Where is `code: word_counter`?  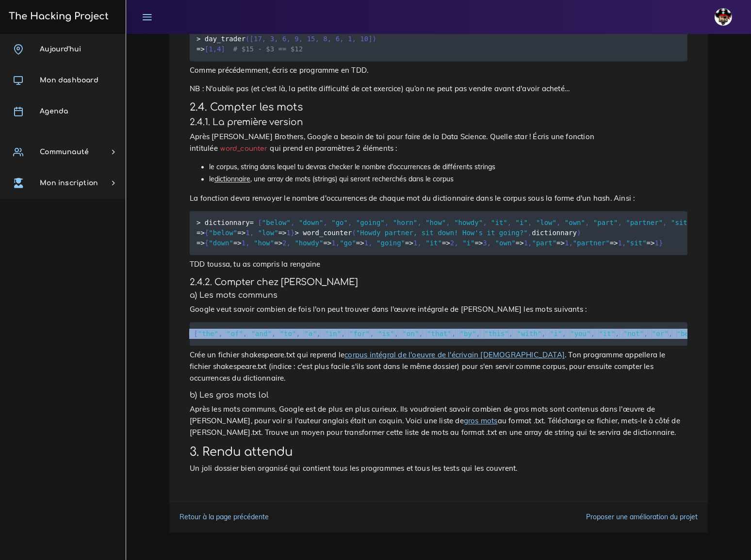 code: word_counter is located at coordinates (244, 149).